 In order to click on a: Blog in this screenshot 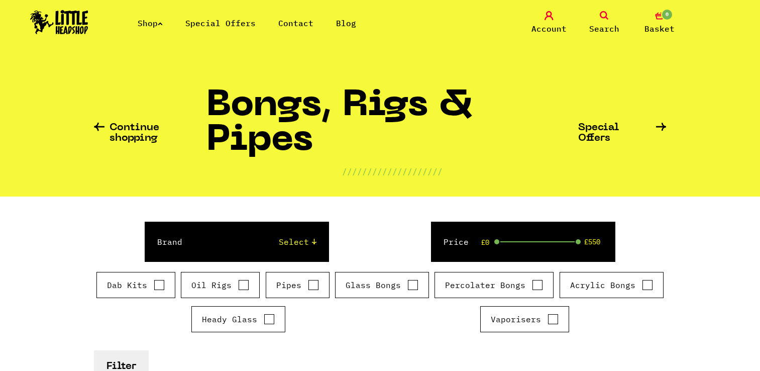, I will do `click(346, 23)`.